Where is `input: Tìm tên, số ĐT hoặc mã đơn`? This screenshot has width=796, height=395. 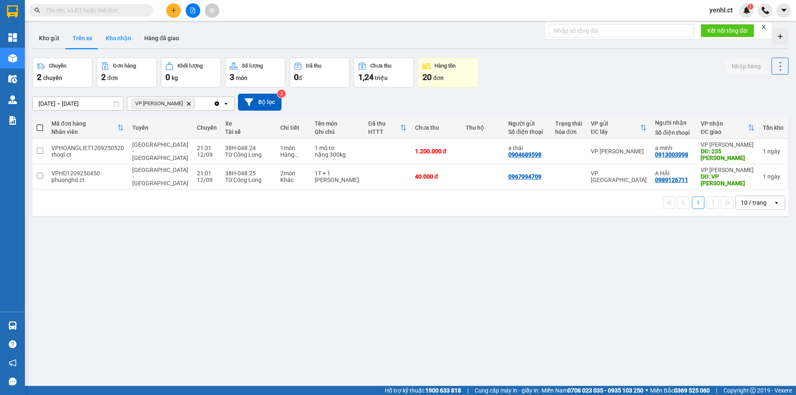 input: Tìm tên, số ĐT hoặc mã đơn is located at coordinates (95, 10).